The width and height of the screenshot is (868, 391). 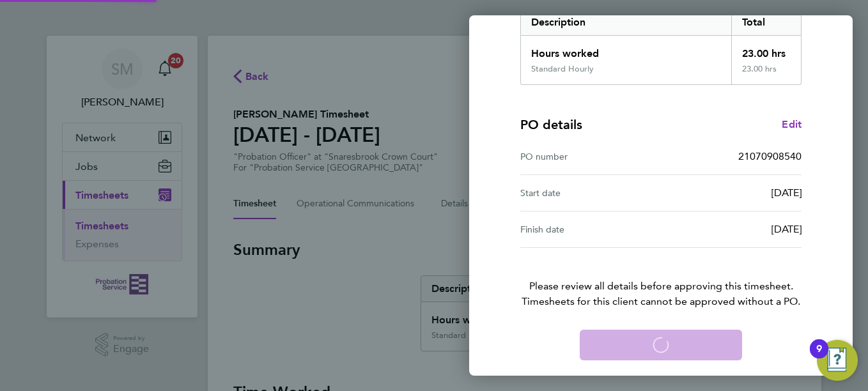 What do you see at coordinates (626, 22) in the screenshot?
I see `div: Description` at bounding box center [626, 22].